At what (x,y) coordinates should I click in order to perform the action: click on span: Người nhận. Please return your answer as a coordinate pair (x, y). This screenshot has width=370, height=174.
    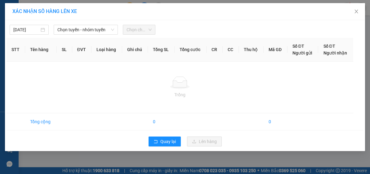
    Looking at the image, I should click on (335, 53).